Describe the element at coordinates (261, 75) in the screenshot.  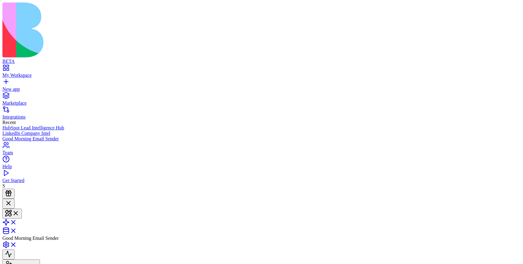
I see `div: My Workspace` at that location.